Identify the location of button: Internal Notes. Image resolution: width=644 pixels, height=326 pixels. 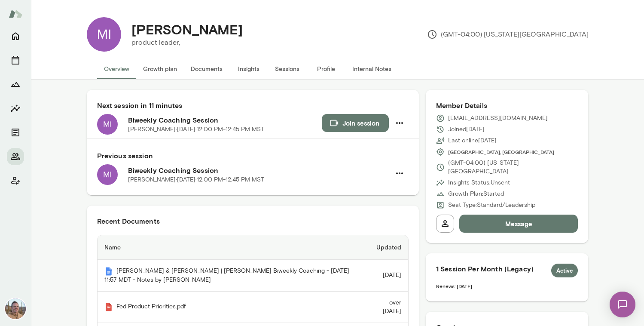
(372, 69).